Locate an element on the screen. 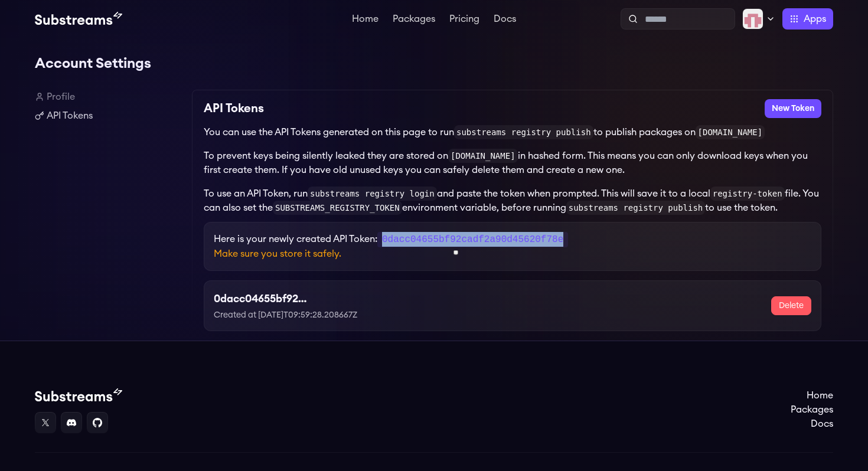 This screenshot has width=868, height=471. code: 0dacc04655bf92cadf2a90d45620f78e is located at coordinates (472, 240).